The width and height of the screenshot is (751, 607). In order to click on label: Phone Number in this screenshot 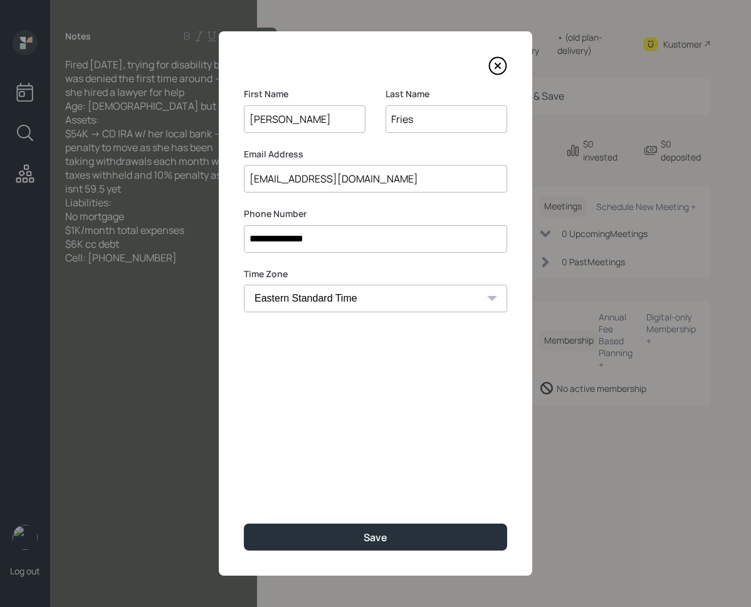, I will do `click(376, 214)`.